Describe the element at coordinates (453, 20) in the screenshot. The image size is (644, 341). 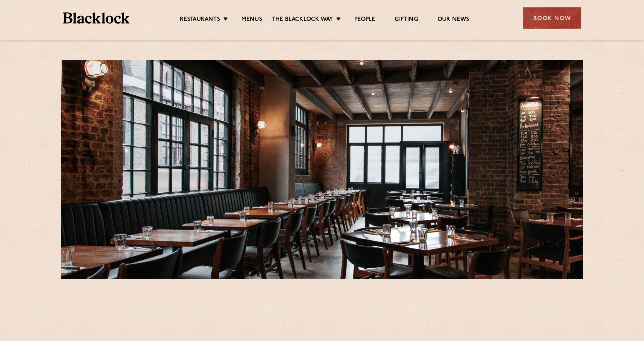
I see `a: Our News` at that location.